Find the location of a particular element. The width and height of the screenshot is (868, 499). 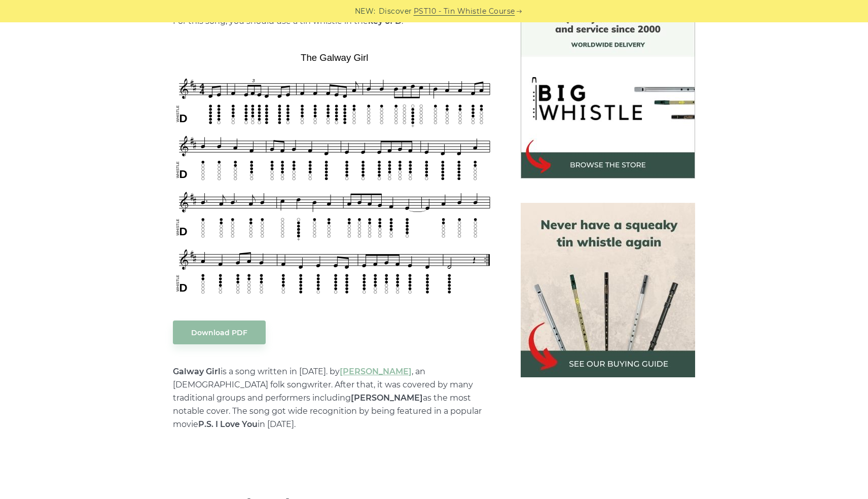

img: The Galway Girl Tin Whistle Tab & Sheet Music is located at coordinates (335, 174).